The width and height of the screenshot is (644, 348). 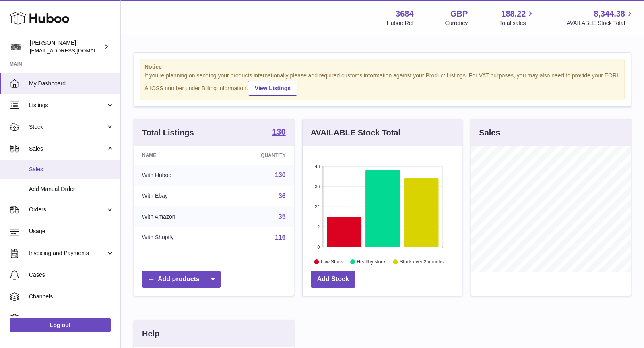 I want to click on span: 8,344.38, so click(x=610, y=14).